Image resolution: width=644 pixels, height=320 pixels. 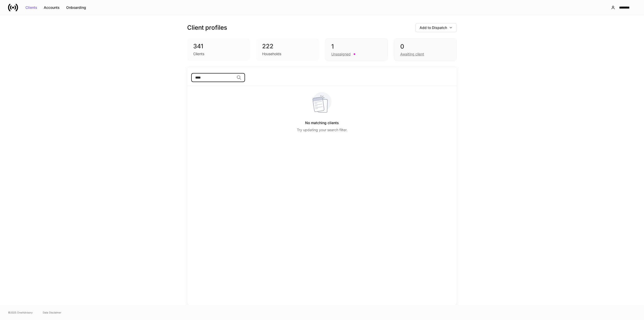 What do you see at coordinates (357, 50) in the screenshot?
I see `div: 1Unassigned` at bounding box center [357, 50].